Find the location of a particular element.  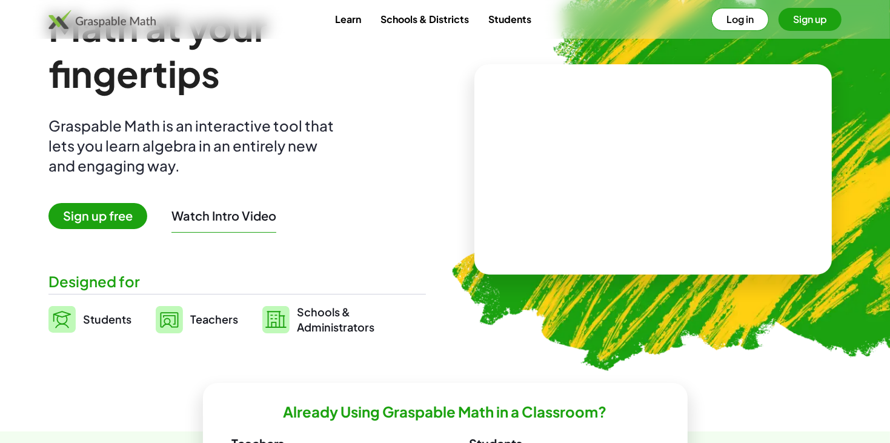

video: What is this? This is dynamic math notation. Dynamic math notation plays a central role in how Gr... is located at coordinates (653, 170).